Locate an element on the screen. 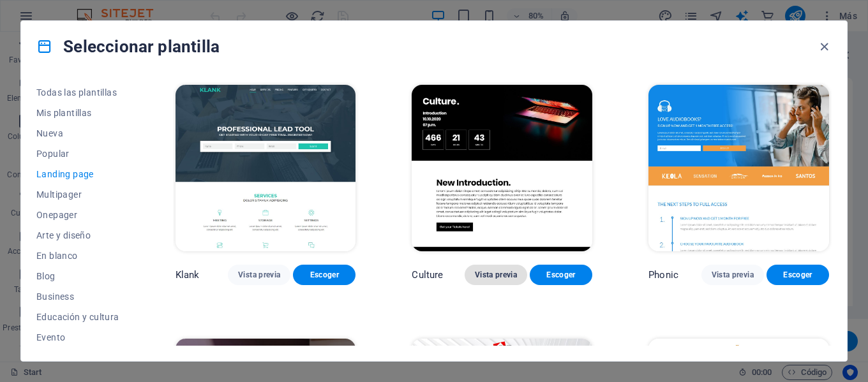 The width and height of the screenshot is (868, 382). h4: Seleccionar plantilla is located at coordinates (128, 47).